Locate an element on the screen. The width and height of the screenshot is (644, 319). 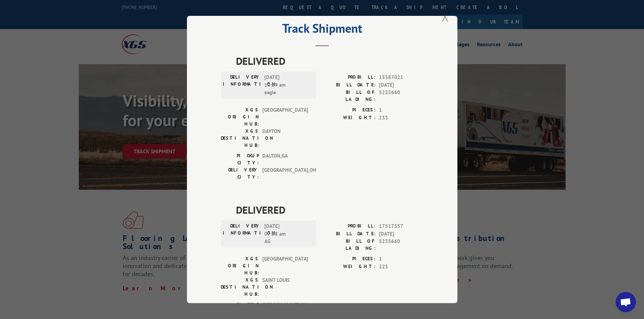
span: 225 is located at coordinates (401, 267).